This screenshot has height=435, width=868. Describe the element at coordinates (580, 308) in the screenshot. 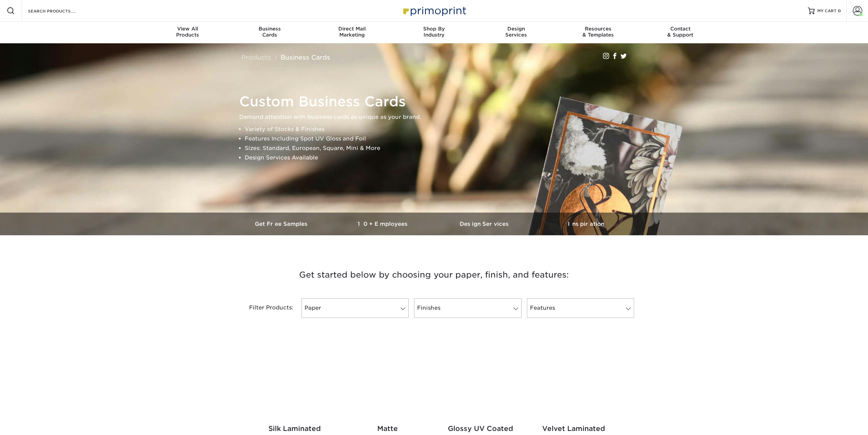

I see `a: Features` at that location.